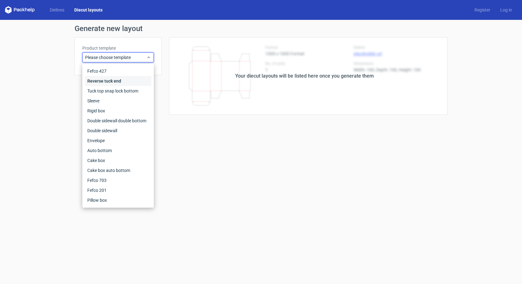  Describe the element at coordinates (118, 201) in the screenshot. I see `div: Pillow box` at that location.